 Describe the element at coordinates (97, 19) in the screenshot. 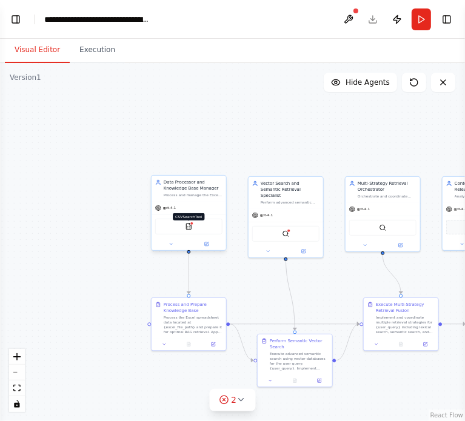

I see `nav: breadcrumb` at that location.